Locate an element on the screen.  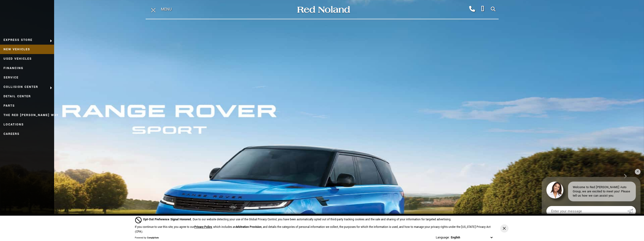
p: If you continue to use this site, you agree to our , which includes an , and details the categori... is located at coordinates (313, 229).